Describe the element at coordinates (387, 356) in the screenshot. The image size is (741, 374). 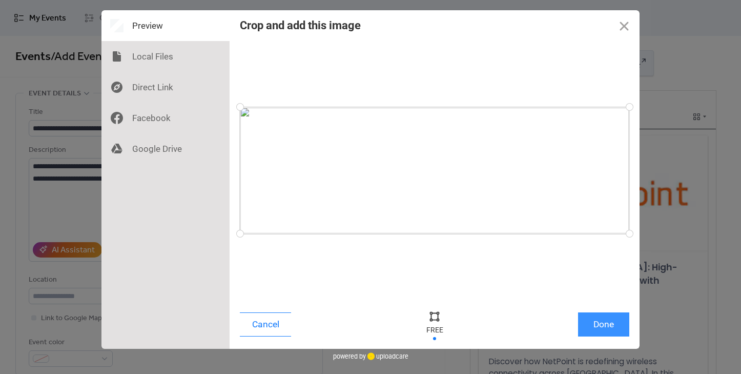
I see `a: uploadcare` at that location.